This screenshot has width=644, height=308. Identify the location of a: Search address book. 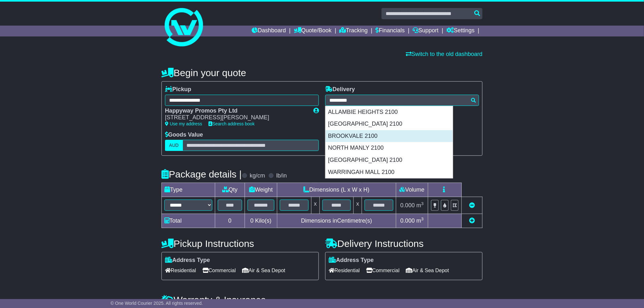
(231, 124).